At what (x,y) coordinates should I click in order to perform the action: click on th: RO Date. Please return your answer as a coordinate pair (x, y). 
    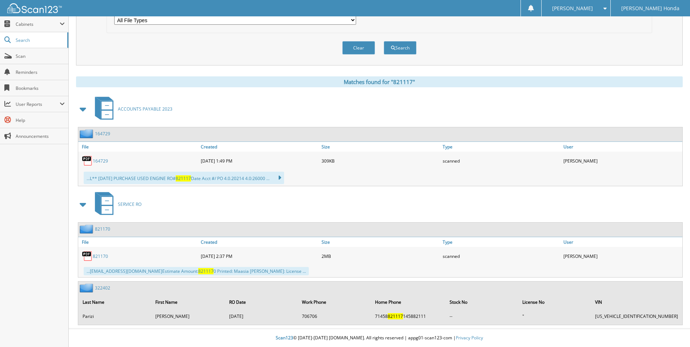
    Looking at the image, I should click on (262, 302).